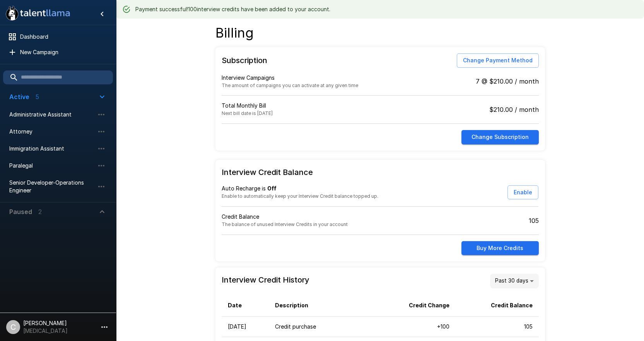  I want to click on h4: Billing, so click(234, 33).